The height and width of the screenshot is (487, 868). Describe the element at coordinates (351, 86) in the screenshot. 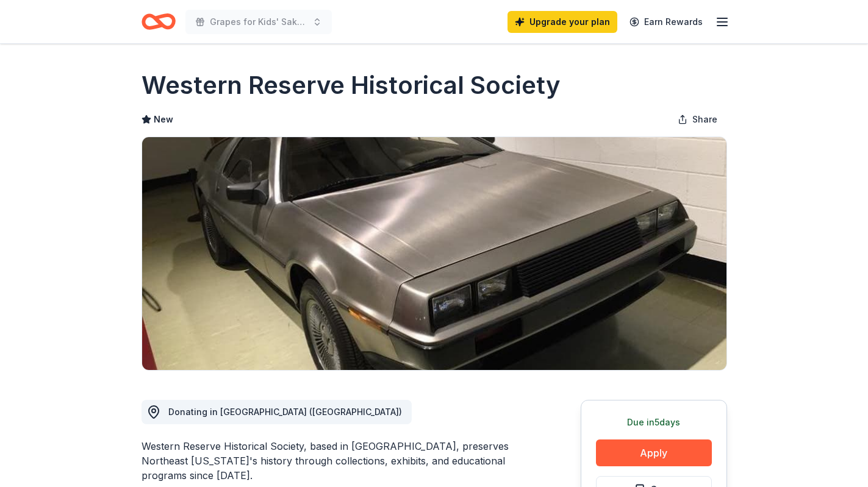

I see `h1: Western Reserve Historical Society` at that location.